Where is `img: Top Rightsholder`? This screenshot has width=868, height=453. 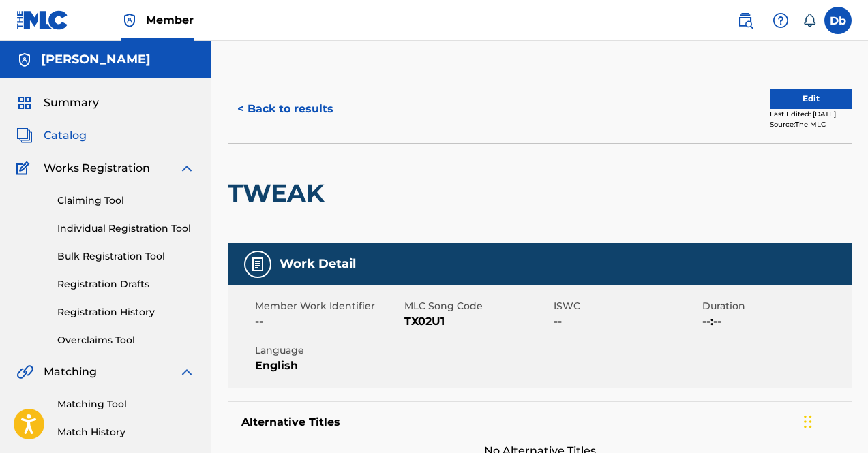
img: Top Rightsholder is located at coordinates (129, 21).